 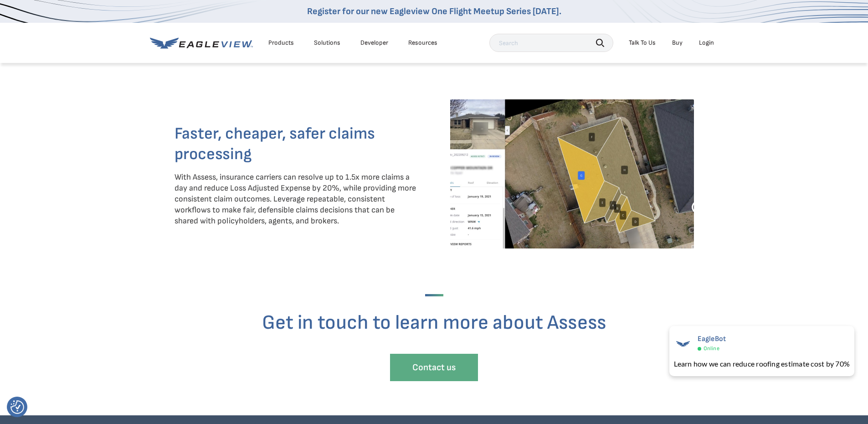 What do you see at coordinates (17, 407) in the screenshot?
I see `button: Consent Preferences` at bounding box center [17, 407].